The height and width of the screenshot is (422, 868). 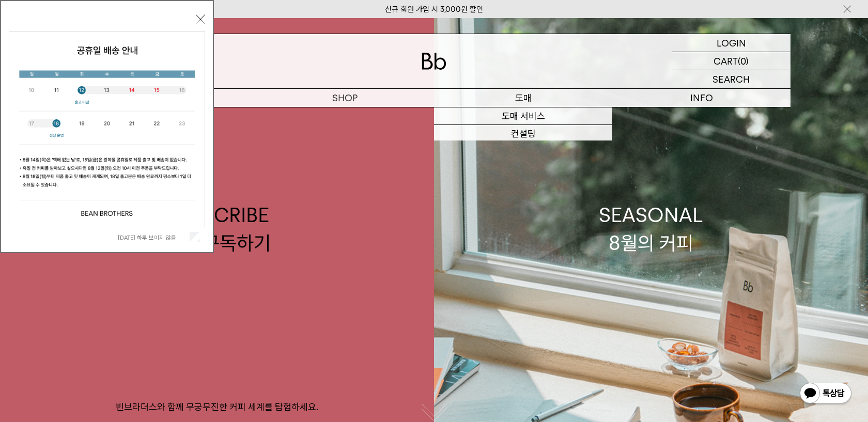 What do you see at coordinates (523, 134) in the screenshot?
I see `a: 컨설팅` at bounding box center [523, 134].